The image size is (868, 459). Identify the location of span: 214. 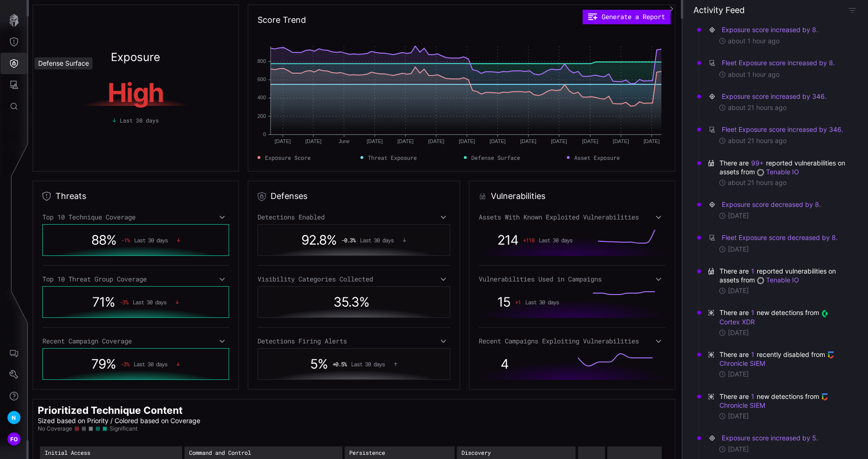
(507, 240).